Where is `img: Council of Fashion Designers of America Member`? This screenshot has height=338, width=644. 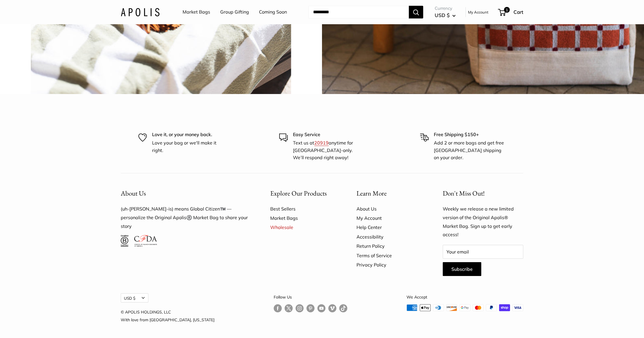
img: Council of Fashion Designers of America Member is located at coordinates (146, 240).